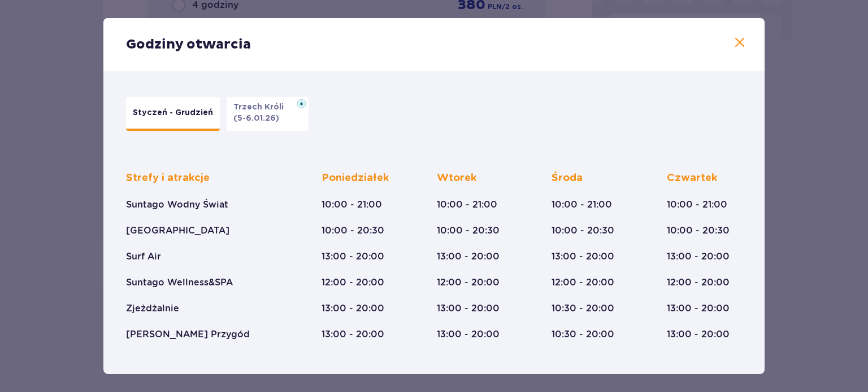  Describe the element at coordinates (456, 178) in the screenshot. I see `p: Wtorek` at that location.